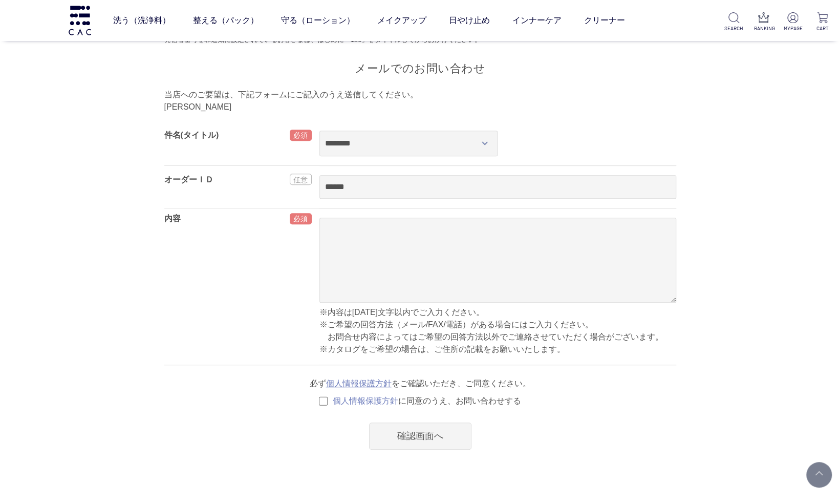 Image resolution: width=840 pixels, height=504 pixels. Describe the element at coordinates (498, 324) in the screenshot. I see `p: ※ご希望の回答方法（メール/FAX/電話）がある場合にはご入力ください。` at that location.